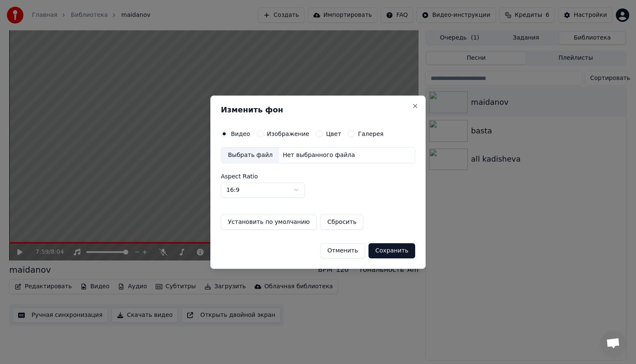 The height and width of the screenshot is (364, 636). I want to click on button: Установить по умолчанию, so click(269, 221).